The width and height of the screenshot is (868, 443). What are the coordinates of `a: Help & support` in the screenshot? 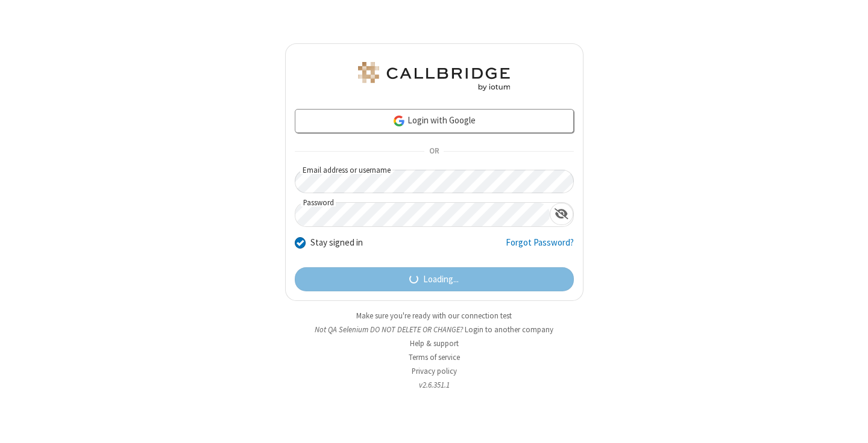 It's located at (434, 343).